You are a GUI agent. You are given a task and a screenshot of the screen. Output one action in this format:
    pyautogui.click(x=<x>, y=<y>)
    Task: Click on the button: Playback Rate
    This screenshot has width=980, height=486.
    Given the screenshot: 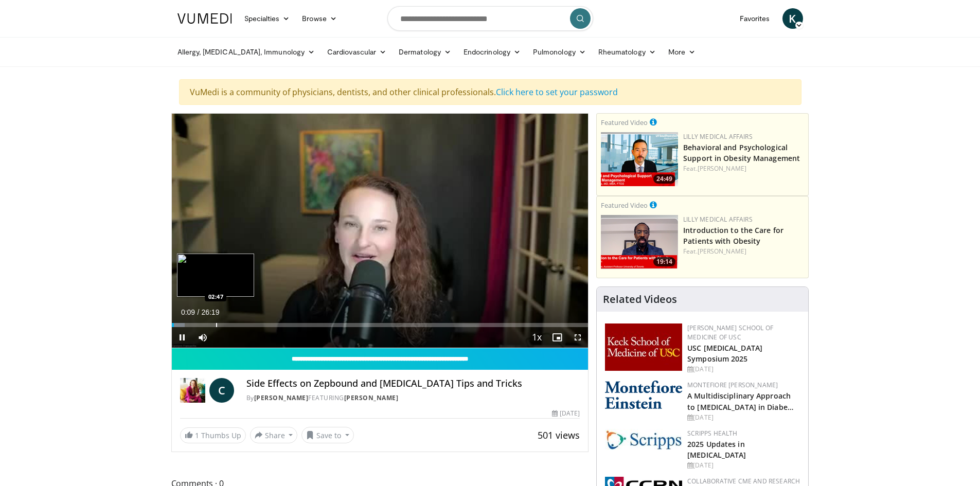 What is the action you would take?
    pyautogui.click(x=537, y=338)
    